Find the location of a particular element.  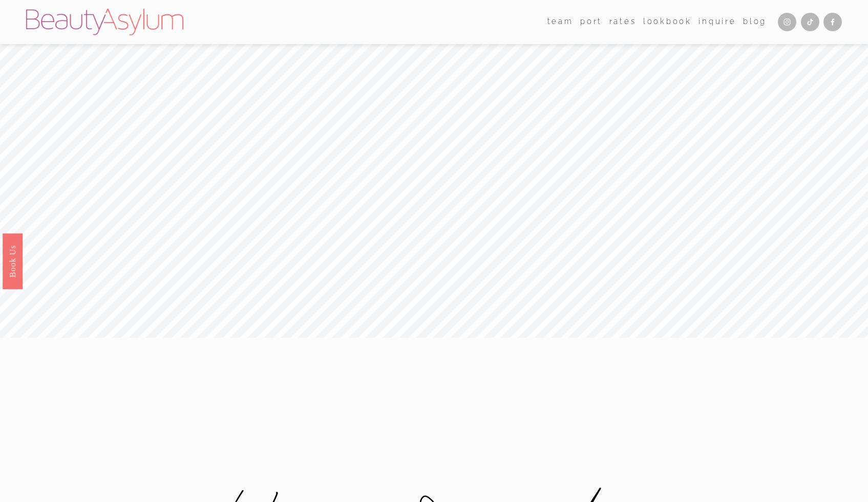

a: folder dropdown is located at coordinates (560, 22).